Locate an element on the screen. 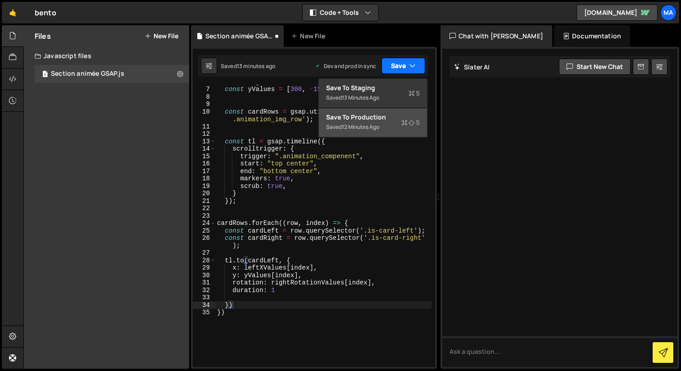 The image size is (681, 371). div: 30 is located at coordinates (204, 275).